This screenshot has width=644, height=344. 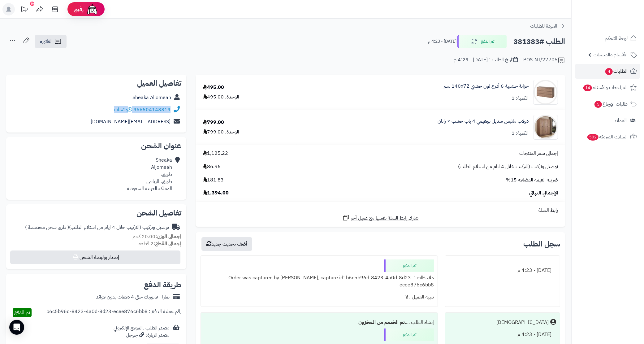 I want to click on img: logo-2.png, so click(x=620, y=11).